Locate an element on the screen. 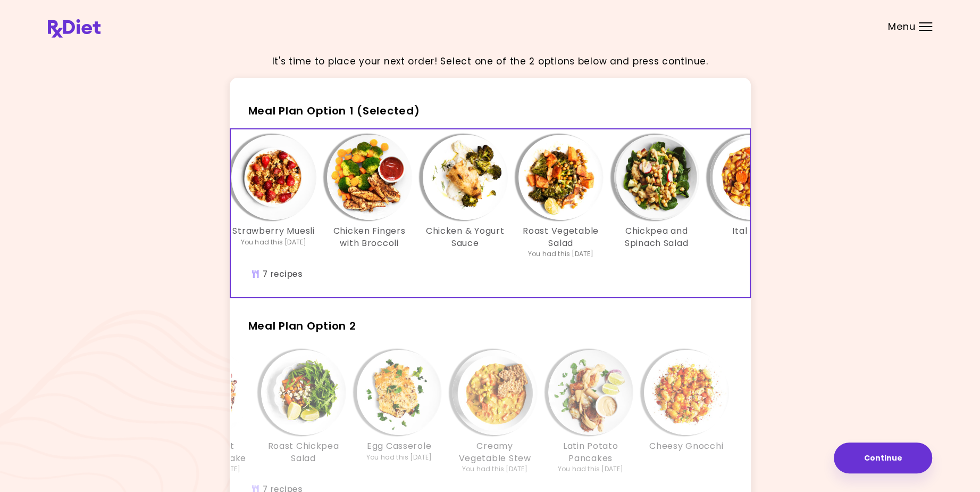  h3: Latin Potato Pancakes is located at coordinates (591, 452).